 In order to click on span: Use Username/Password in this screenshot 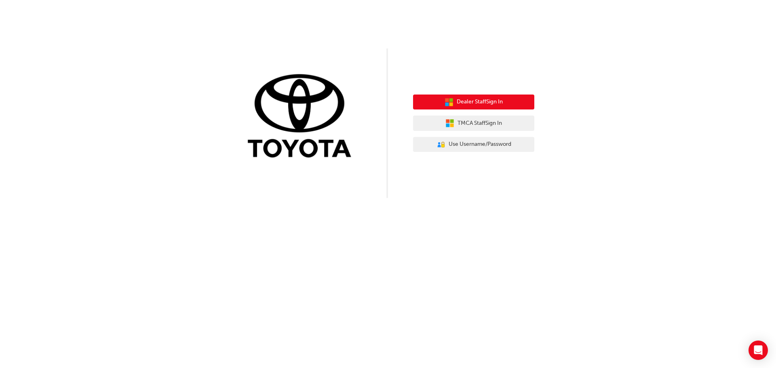, I will do `click(480, 144)`.